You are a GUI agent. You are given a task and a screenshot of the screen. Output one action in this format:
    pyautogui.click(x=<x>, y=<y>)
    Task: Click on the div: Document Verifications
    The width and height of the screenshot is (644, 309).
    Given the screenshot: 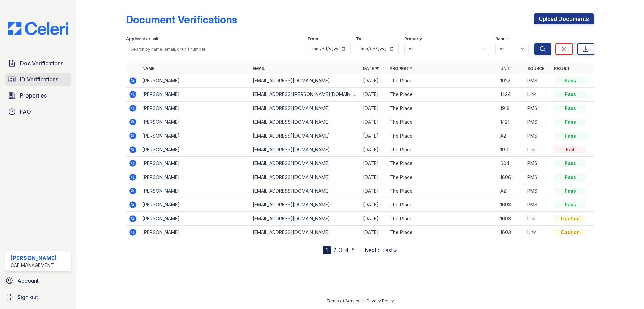 What is the action you would take?
    pyautogui.click(x=181, y=19)
    